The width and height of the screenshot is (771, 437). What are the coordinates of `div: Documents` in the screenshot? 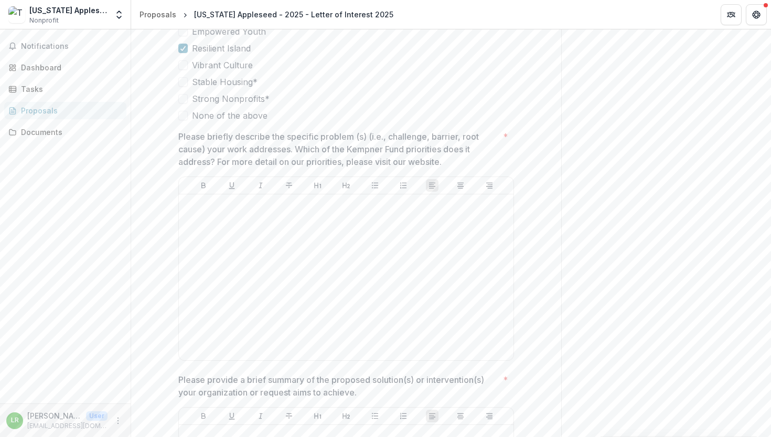 It's located at (69, 132).